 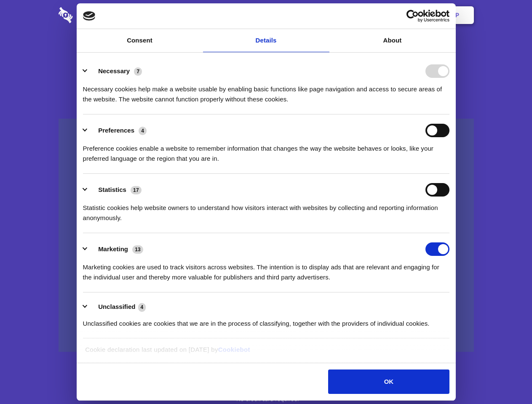 What do you see at coordinates (89, 16) in the screenshot?
I see `img: logo` at bounding box center [89, 16].